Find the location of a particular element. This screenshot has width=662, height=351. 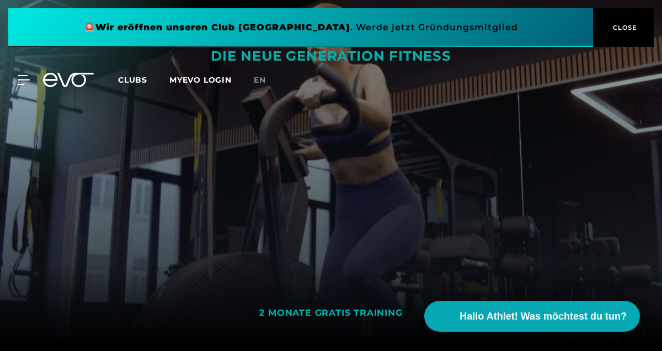

button: CLOSE is located at coordinates (623, 28).